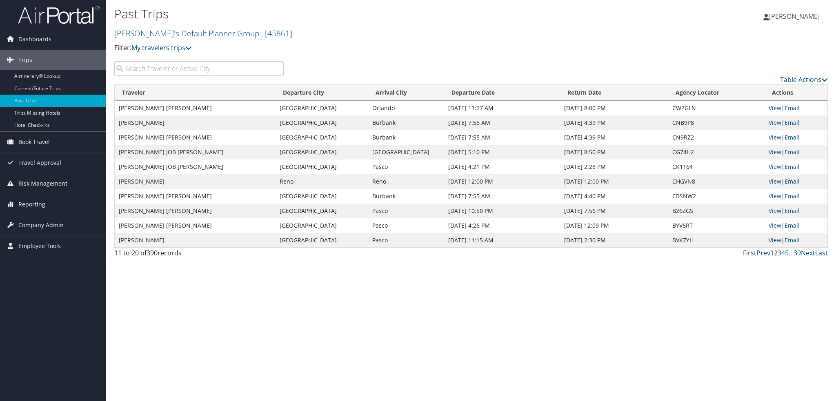 The width and height of the screenshot is (836, 401). Describe the element at coordinates (716, 93) in the screenshot. I see `th: Agency Locator: activate to sort column ascending` at that location.